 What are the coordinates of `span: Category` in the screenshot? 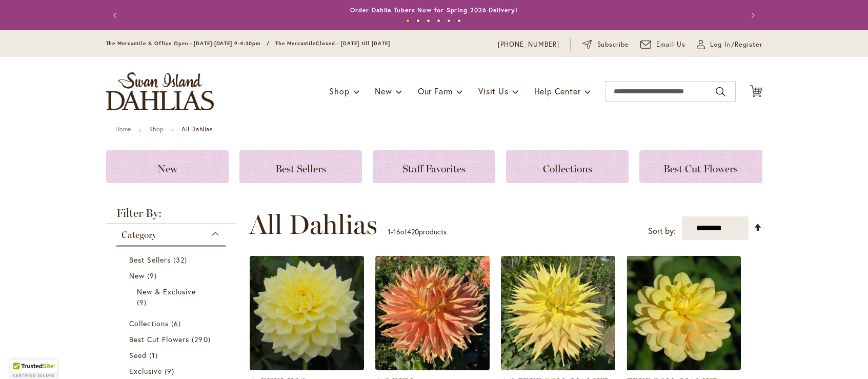 It's located at (139, 235).